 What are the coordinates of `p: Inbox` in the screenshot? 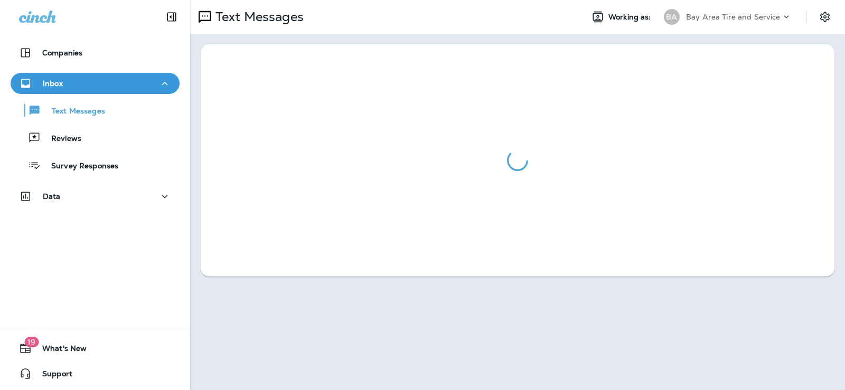 It's located at (53, 83).